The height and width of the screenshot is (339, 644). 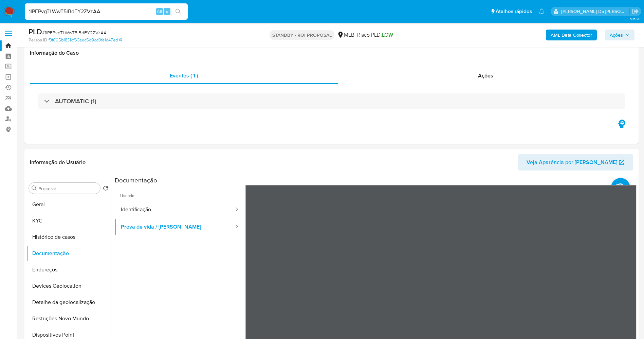 What do you see at coordinates (68, 205) in the screenshot?
I see `button: Geral` at bounding box center [68, 205].